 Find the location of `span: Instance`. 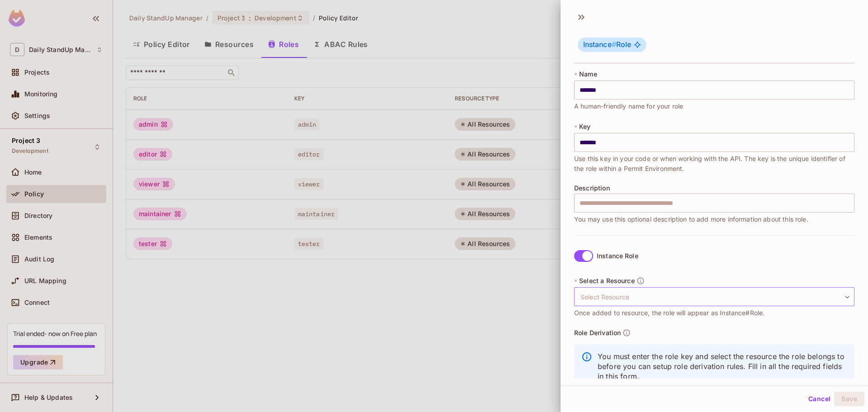

span: Instance is located at coordinates (600, 44).